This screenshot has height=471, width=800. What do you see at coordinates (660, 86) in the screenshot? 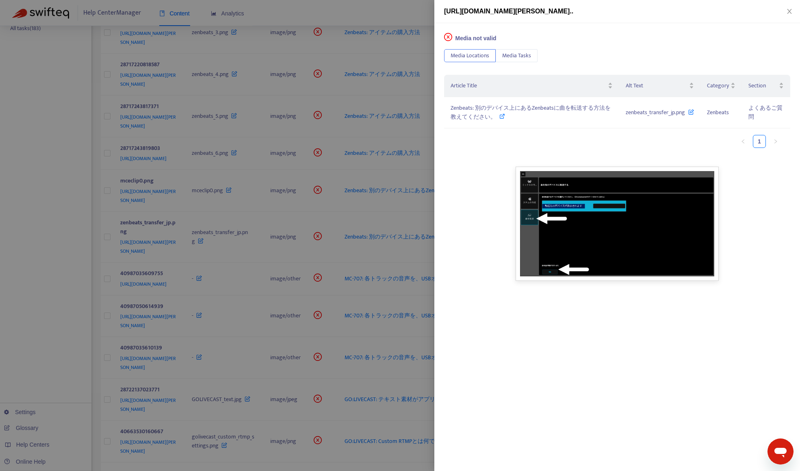
I see `th: Alt Text` at bounding box center [660, 86].